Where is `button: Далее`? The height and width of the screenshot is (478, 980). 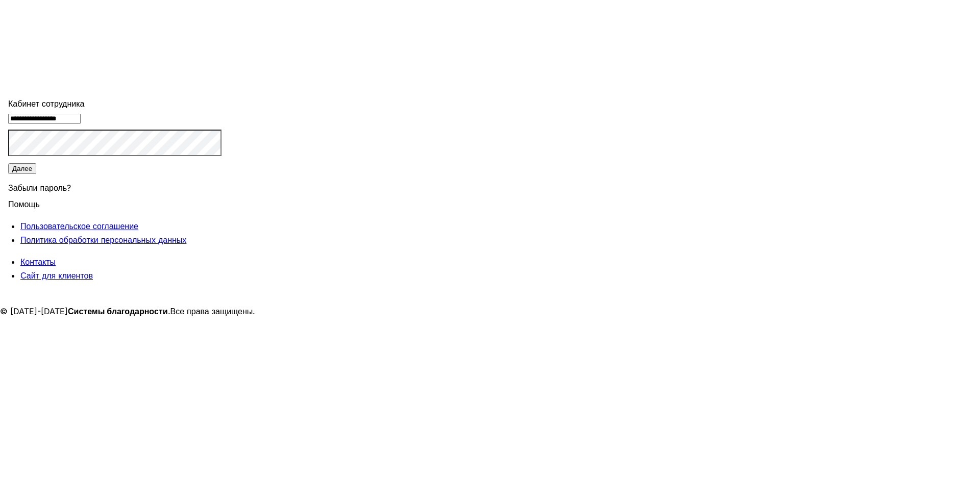 button: Далее is located at coordinates (22, 168).